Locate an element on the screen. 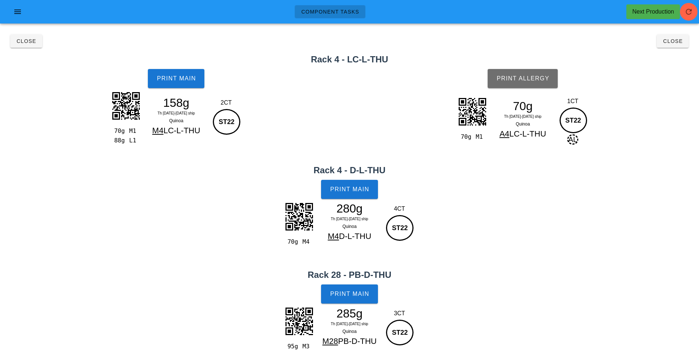 The height and width of the screenshot is (363, 699). div: L1 is located at coordinates (134, 141).